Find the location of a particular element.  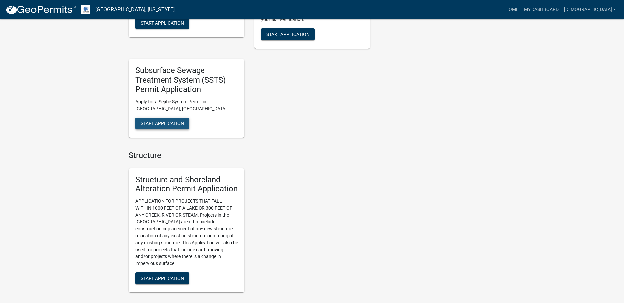

img: Otter Tail County, Minnesota is located at coordinates (86, 9).